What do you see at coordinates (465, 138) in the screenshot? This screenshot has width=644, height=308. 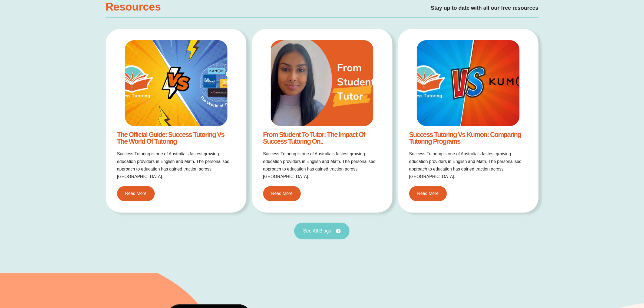 I see `a: Success Tutoring vs Kumon: Comparing Tutoring Programs` at bounding box center [465, 138].